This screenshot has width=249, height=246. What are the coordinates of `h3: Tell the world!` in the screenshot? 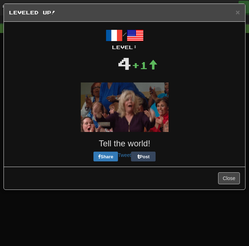 It's located at (124, 144).